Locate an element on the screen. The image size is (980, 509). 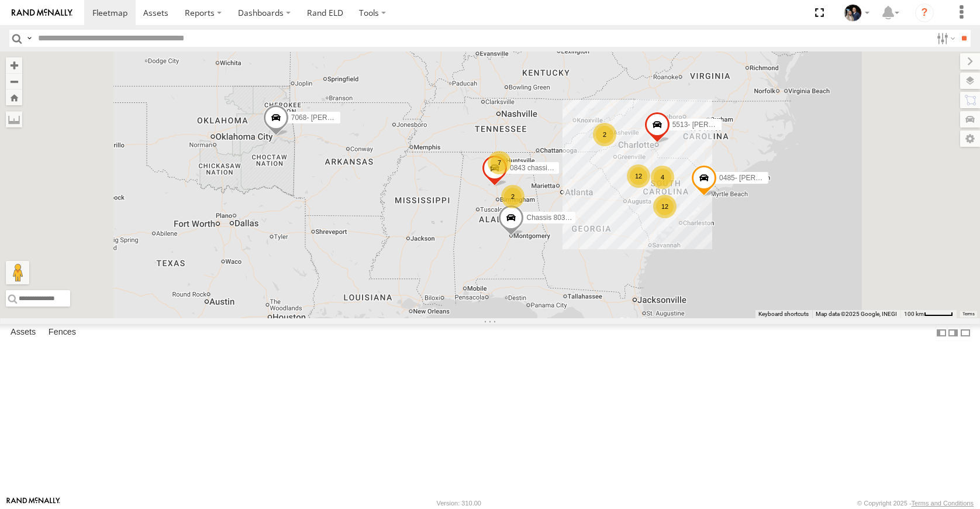
a: Terms and Conditions is located at coordinates (943, 503).